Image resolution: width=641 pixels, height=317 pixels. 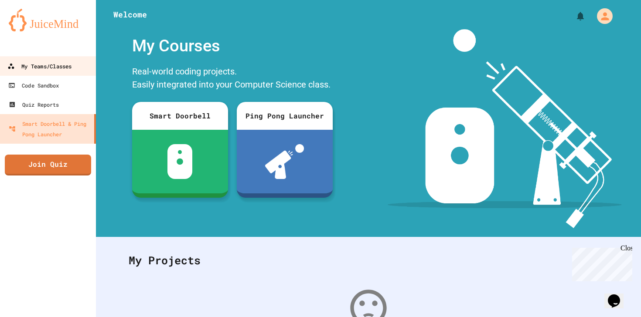 What do you see at coordinates (601, 16) in the screenshot?
I see `div: My Account` at bounding box center [601, 16].